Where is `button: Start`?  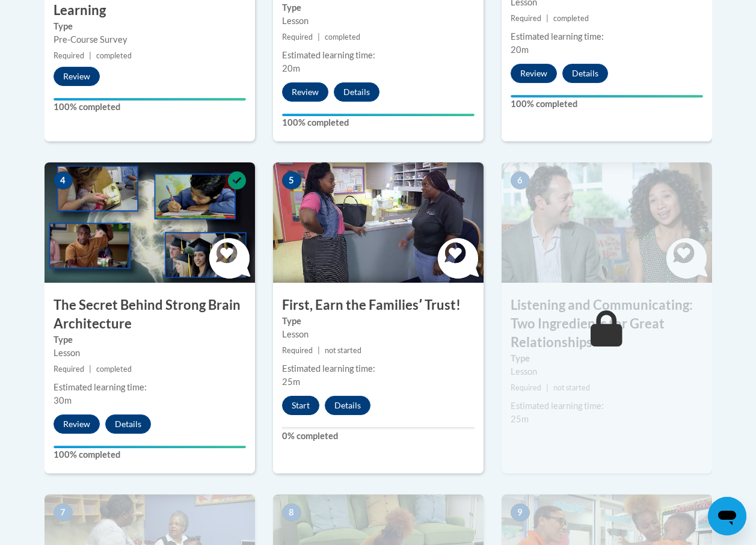
button: Start is located at coordinates (301, 405).